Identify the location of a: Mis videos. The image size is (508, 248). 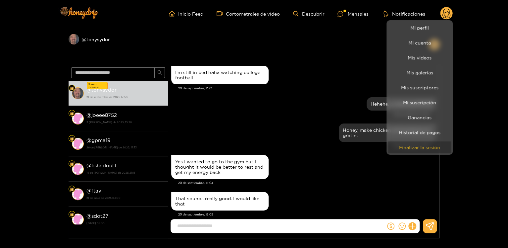
(420, 57).